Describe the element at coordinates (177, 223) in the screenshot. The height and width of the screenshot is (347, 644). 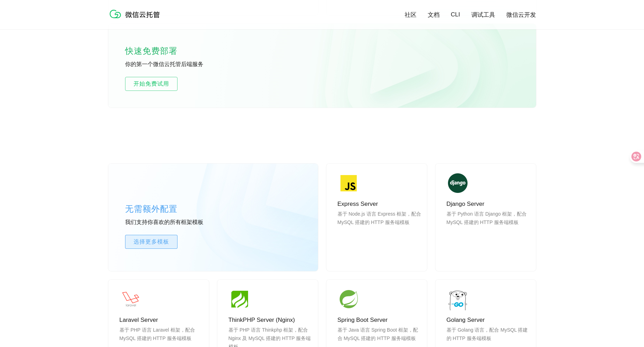
I see `p: 我们支持你喜欢的所有框架模板` at that location.